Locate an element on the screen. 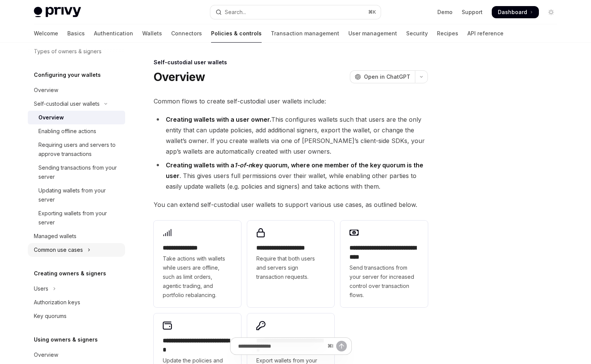 This screenshot has height=364, width=591. span: Send transactions from your server for increased control over transaction flows. is located at coordinates (384, 281).